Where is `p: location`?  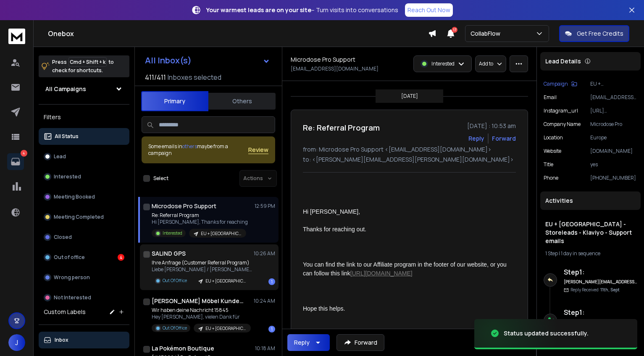
p: location is located at coordinates (553, 138).